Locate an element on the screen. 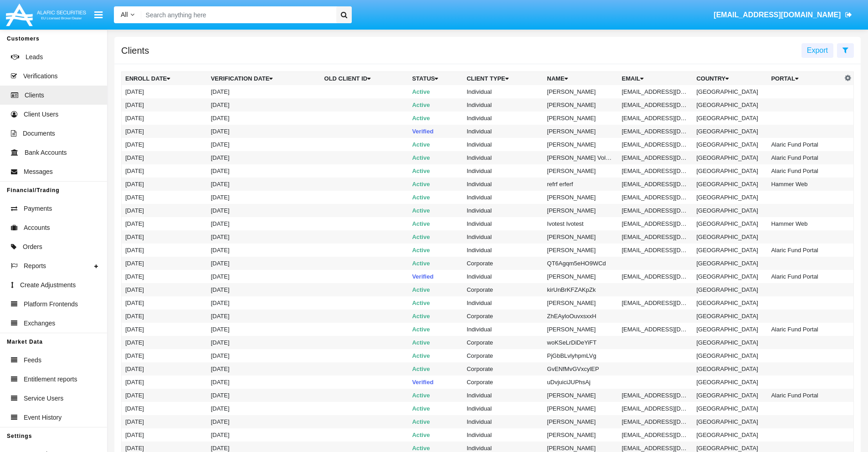 The width and height of the screenshot is (868, 452). td: woKSeLrDiDeYiFT is located at coordinates (581, 342).